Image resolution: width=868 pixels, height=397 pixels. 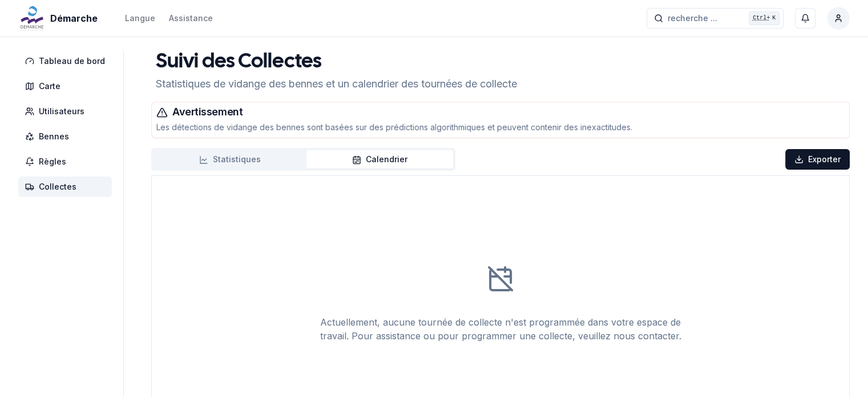 What do you see at coordinates (61, 112) in the screenshot?
I see `span: Utilisateurs` at bounding box center [61, 112].